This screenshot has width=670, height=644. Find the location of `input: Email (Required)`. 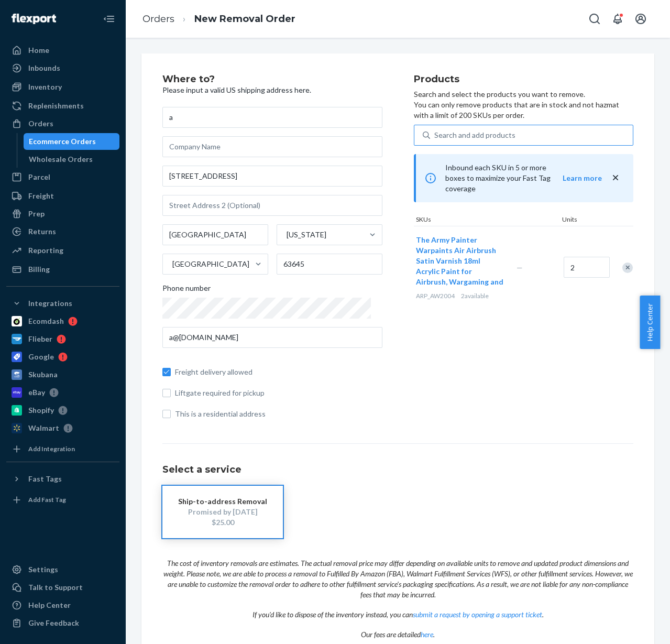

input: Email (Required) is located at coordinates (272, 337).